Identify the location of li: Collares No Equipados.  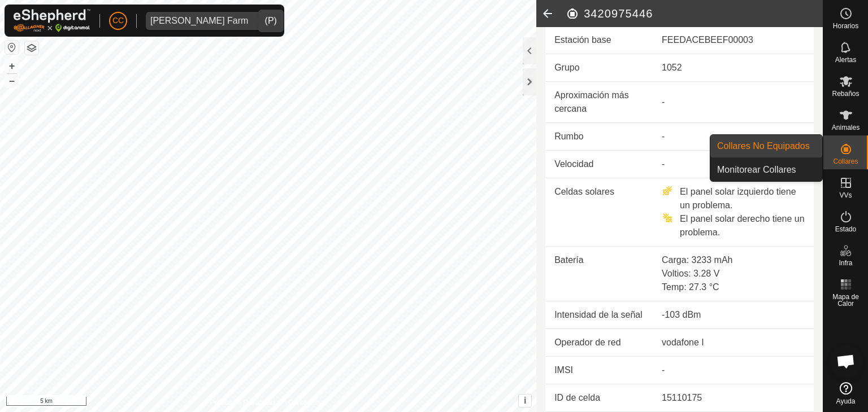
(766, 146).